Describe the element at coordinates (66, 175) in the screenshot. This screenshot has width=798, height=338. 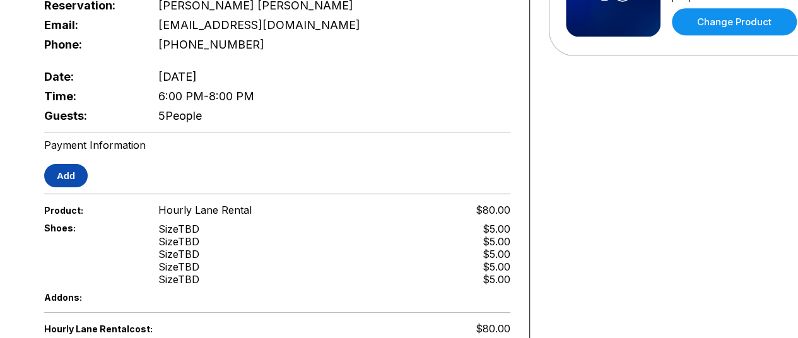
I see `button: Add` at that location.